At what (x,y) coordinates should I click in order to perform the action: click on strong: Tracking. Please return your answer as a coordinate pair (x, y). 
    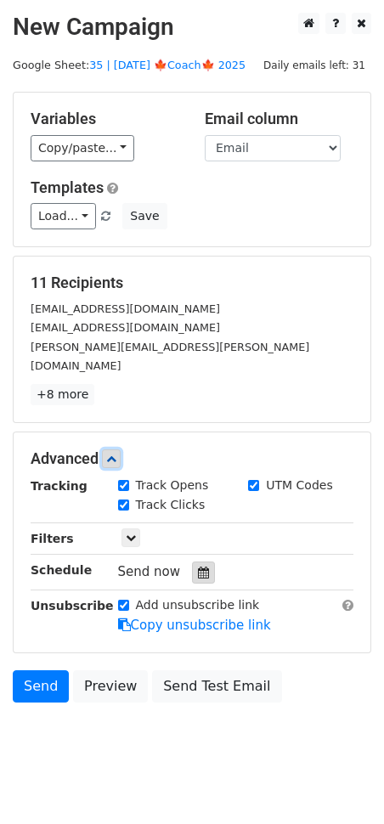
    Looking at the image, I should click on (59, 486).